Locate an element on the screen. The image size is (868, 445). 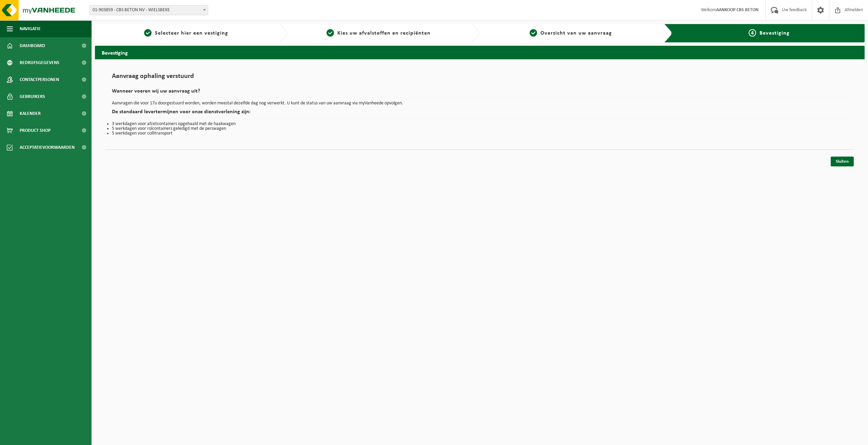
span: 01-903859 - CBS BETON NV - WIELSBEKE is located at coordinates (149, 11).